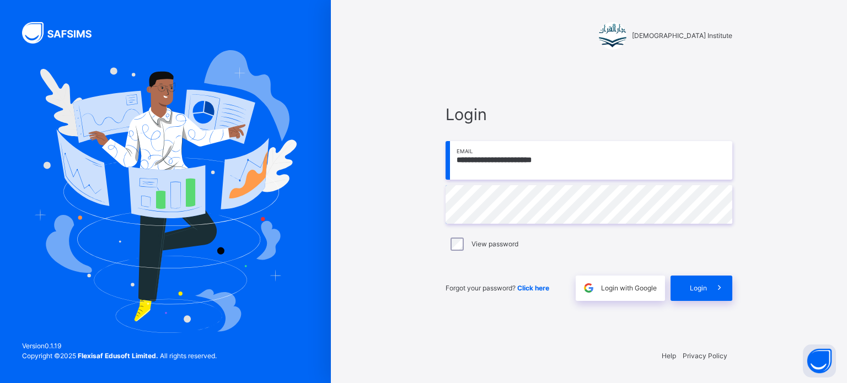  What do you see at coordinates (63, 33) in the screenshot?
I see `img: SAFSIMS Logo` at bounding box center [63, 33].